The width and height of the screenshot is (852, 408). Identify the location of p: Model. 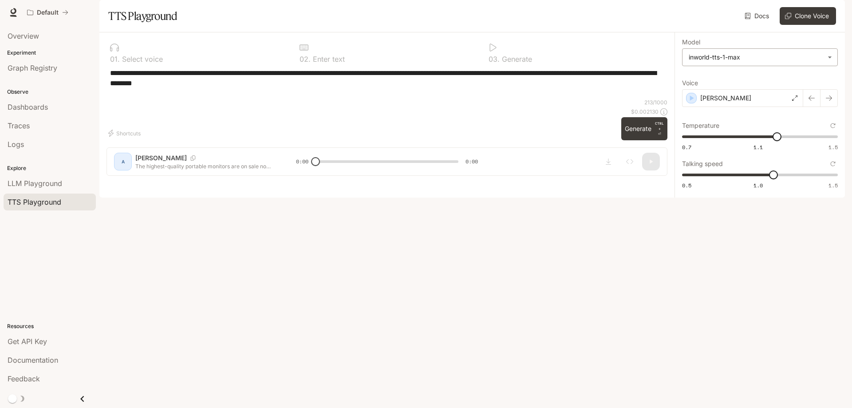
(691, 42).